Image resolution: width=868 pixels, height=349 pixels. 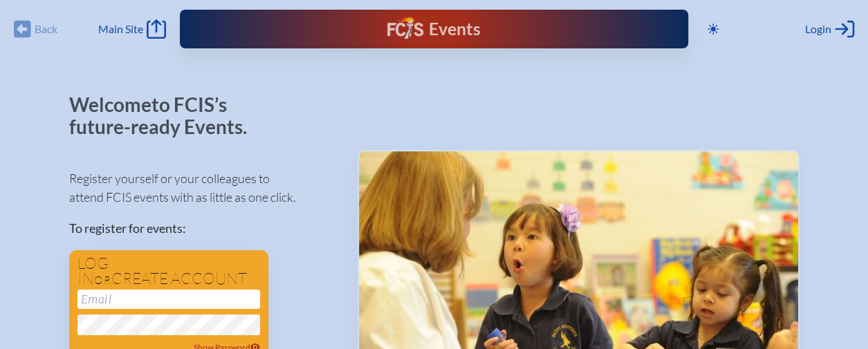 What do you see at coordinates (132, 29) in the screenshot?
I see `a: Main Site` at bounding box center [132, 29].